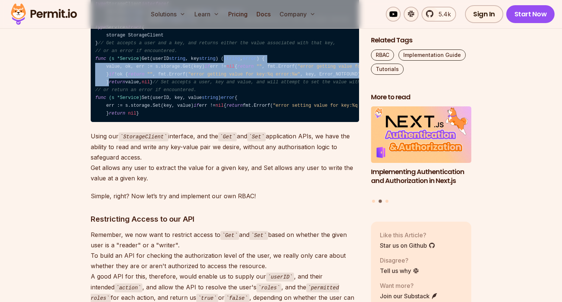 Image resolution: width=562 pixels, height=302 pixels. I want to click on a: Join our Substack, so click(409, 295).